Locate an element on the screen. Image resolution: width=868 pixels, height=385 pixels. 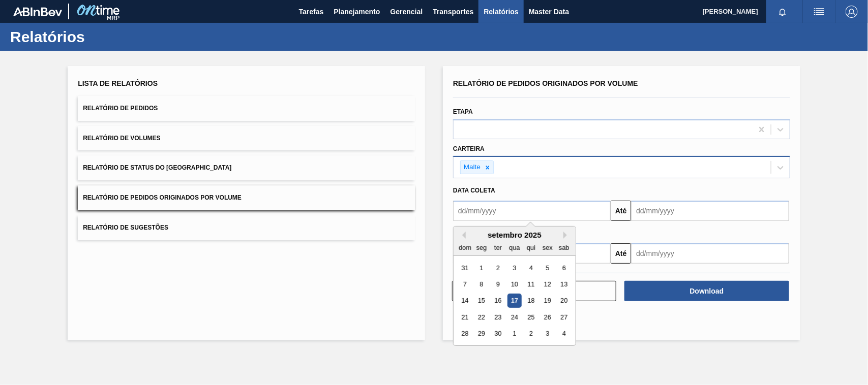
button: Relatório de Volumes is located at coordinates (246, 138).